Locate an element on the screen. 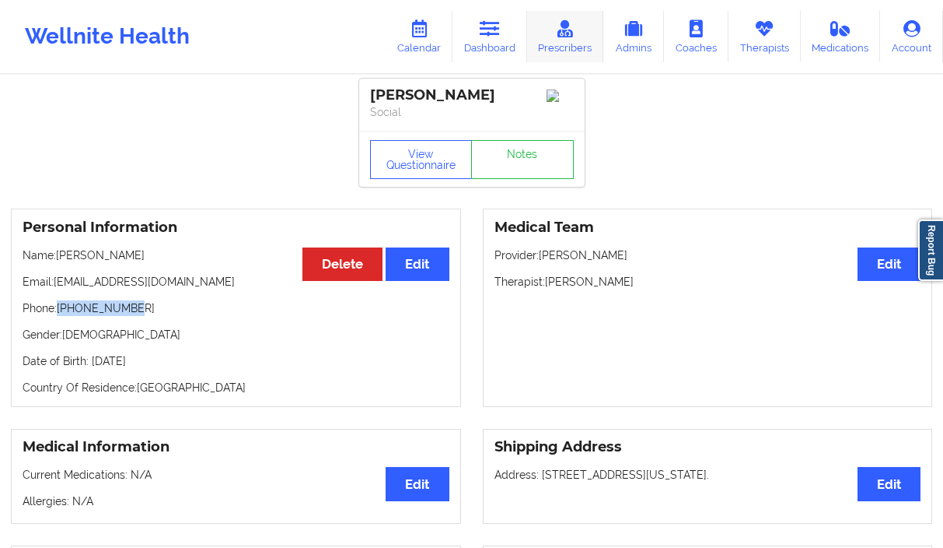 The image size is (943, 548). a: Therapists is located at coordinates (764, 37).